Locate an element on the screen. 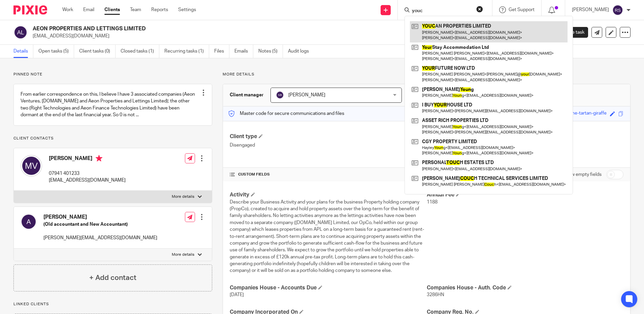 The width and height of the screenshot is (644, 314). h4: Client type is located at coordinates (328, 136).